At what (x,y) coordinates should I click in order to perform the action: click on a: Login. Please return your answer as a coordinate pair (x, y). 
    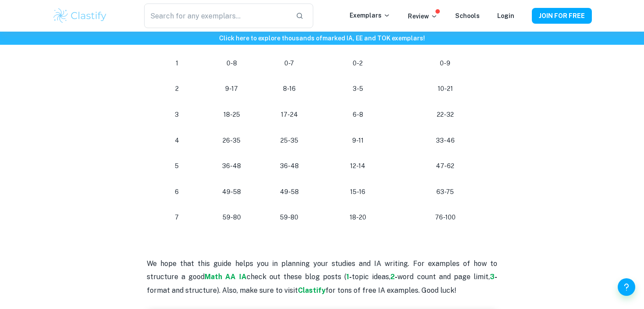
    Looking at the image, I should click on (506, 15).